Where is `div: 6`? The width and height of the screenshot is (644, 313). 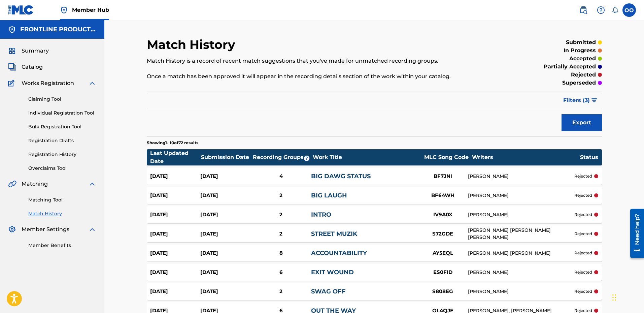
div: 6 is located at coordinates (281, 272).